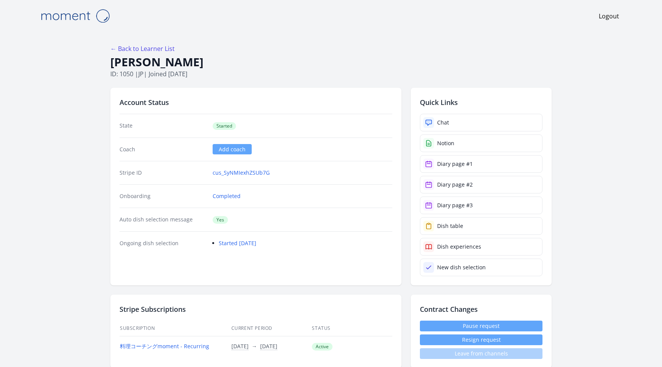  I want to click on a: Pause request, so click(481, 326).